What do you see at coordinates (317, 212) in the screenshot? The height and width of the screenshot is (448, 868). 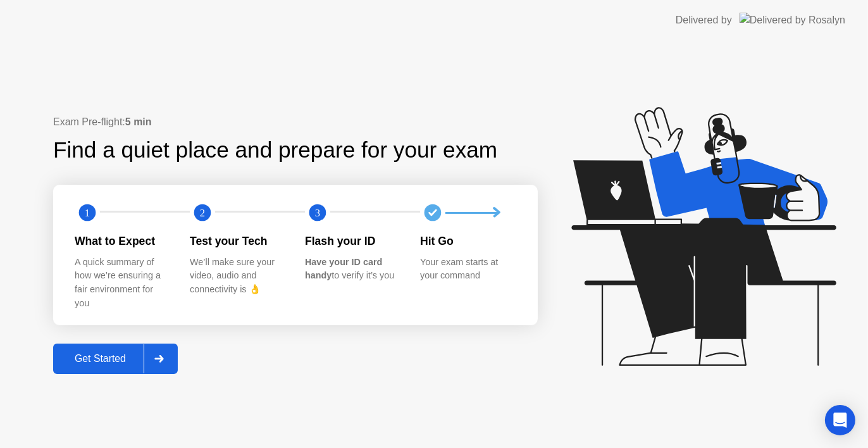 I see `text: 3` at bounding box center [317, 212].